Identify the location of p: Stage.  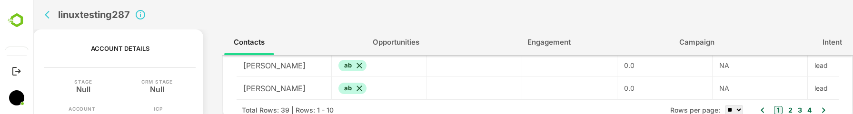
(49, 82).